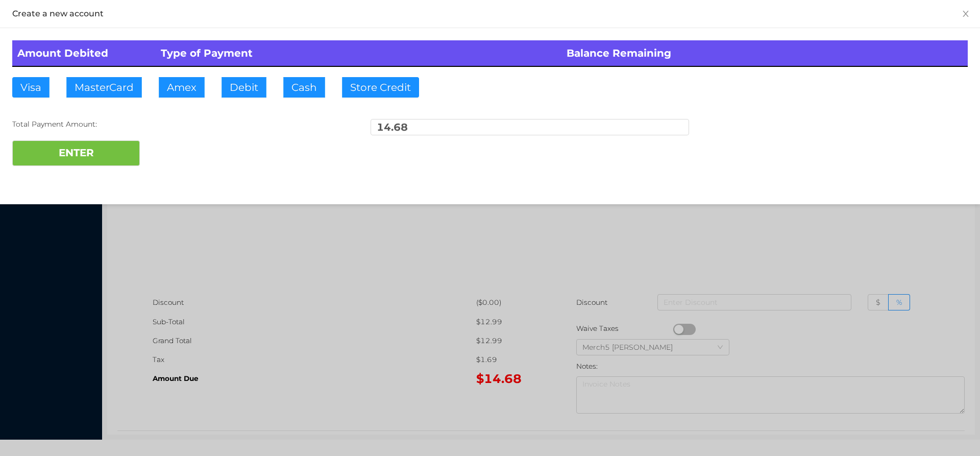 The height and width of the screenshot is (456, 980). What do you see at coordinates (765, 53) in the screenshot?
I see `th: Balance Remaining` at bounding box center [765, 53].